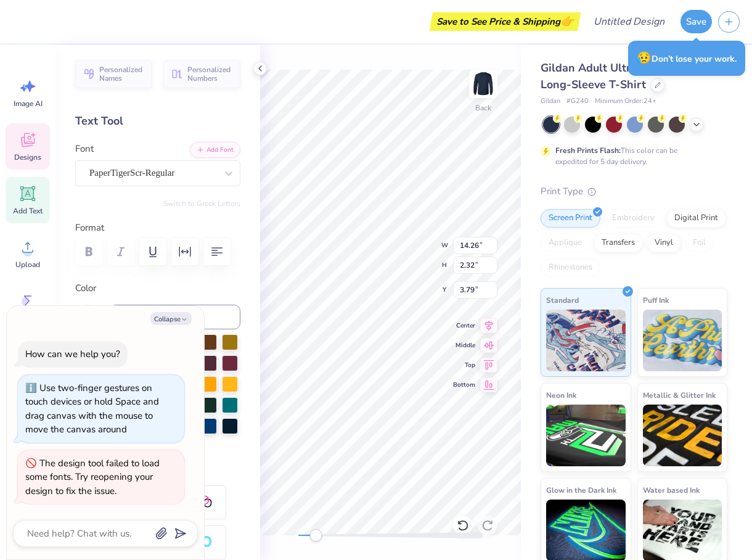  I want to click on div: Foil, so click(699, 243).